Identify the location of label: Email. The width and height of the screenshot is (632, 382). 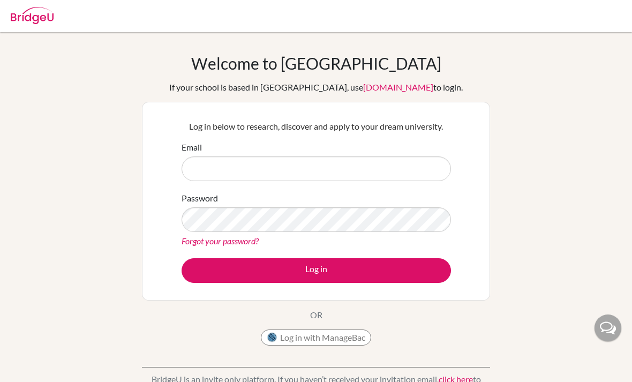
(192, 147).